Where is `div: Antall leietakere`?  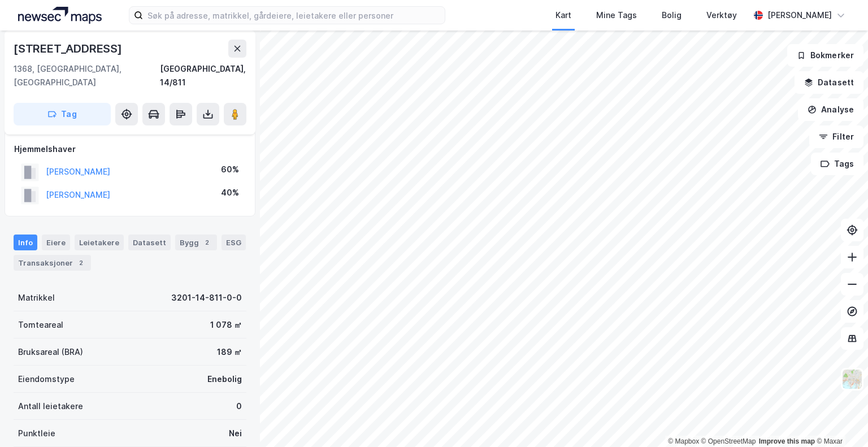
div: Antall leietakere is located at coordinates (50, 406).